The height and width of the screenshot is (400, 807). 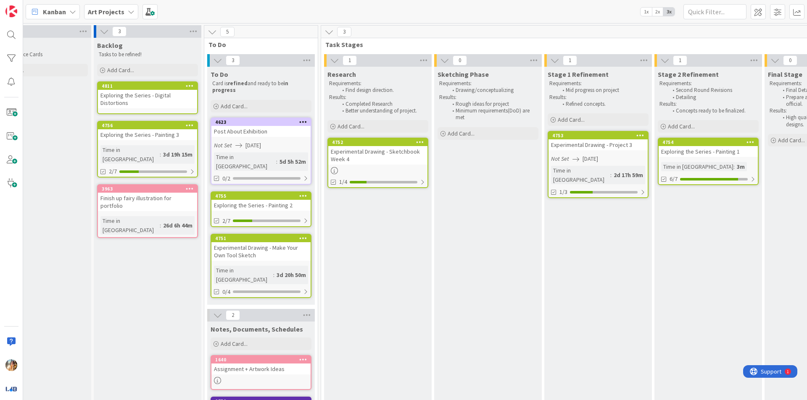 I want to click on div: 4623, so click(x=261, y=122).